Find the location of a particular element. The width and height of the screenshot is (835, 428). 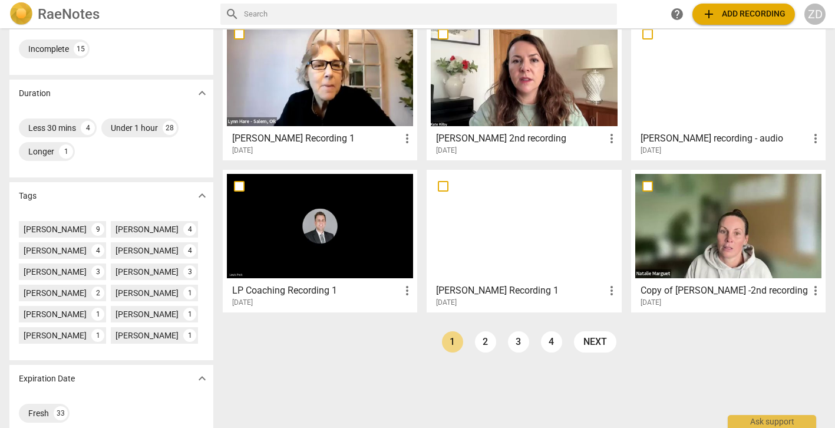

div: Under 1 hour is located at coordinates (134, 128).